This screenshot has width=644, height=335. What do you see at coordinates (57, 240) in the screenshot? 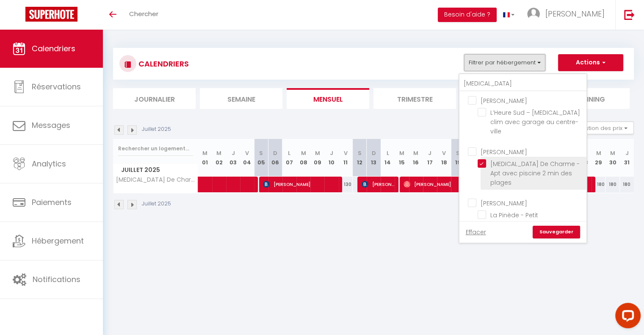
I see `span: Hébergement` at bounding box center [57, 240].